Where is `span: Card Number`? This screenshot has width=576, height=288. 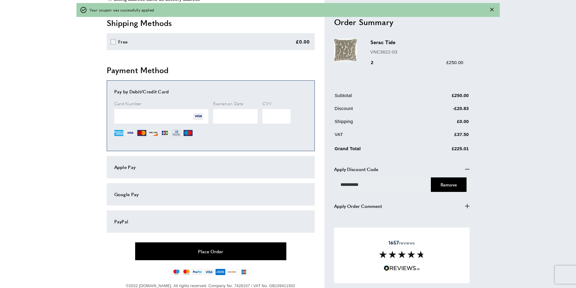 span: Card Number is located at coordinates (128, 103).